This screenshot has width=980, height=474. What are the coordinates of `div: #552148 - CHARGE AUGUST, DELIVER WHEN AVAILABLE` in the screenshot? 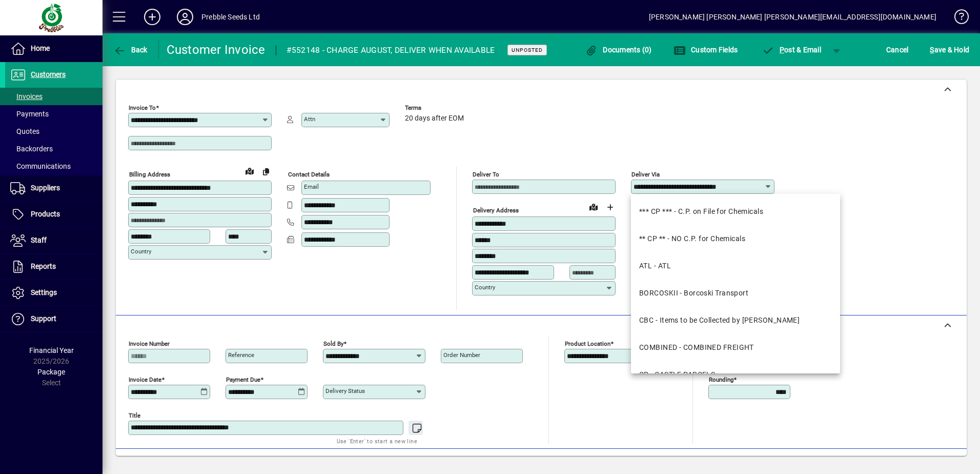 It's located at (390, 50).